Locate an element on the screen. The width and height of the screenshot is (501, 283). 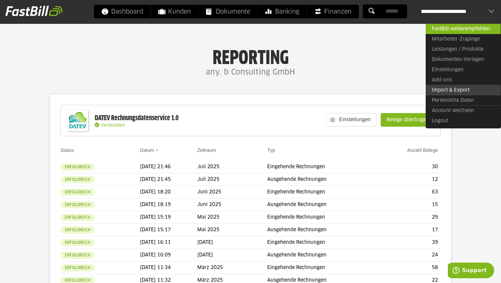
h1: Reporting is located at coordinates (251, 57).